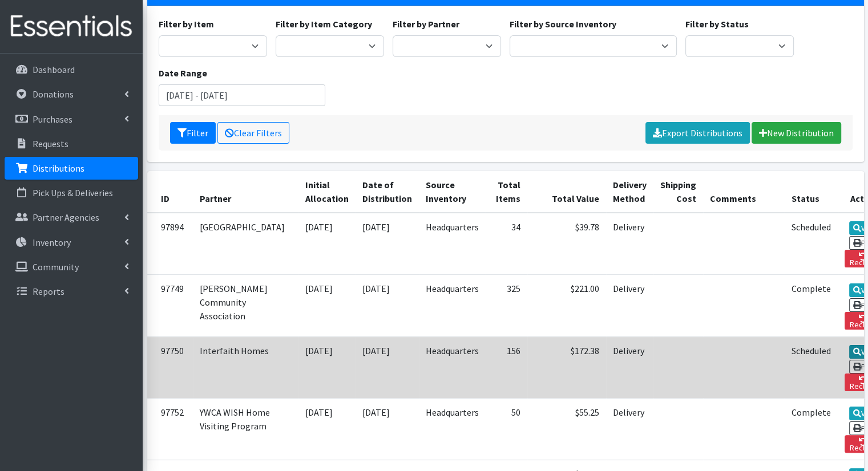  Describe the element at coordinates (55, 267) in the screenshot. I see `p: Community` at that location.